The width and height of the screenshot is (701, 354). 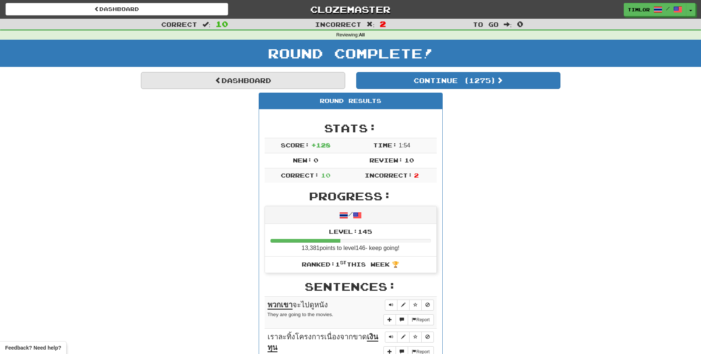 What do you see at coordinates (343, 263) in the screenshot?
I see `sup: st` at bounding box center [343, 263].